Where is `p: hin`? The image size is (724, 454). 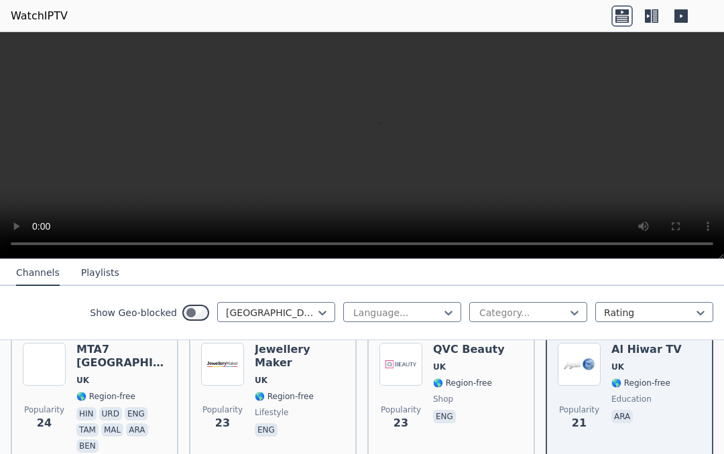 p: hin is located at coordinates (86, 414).